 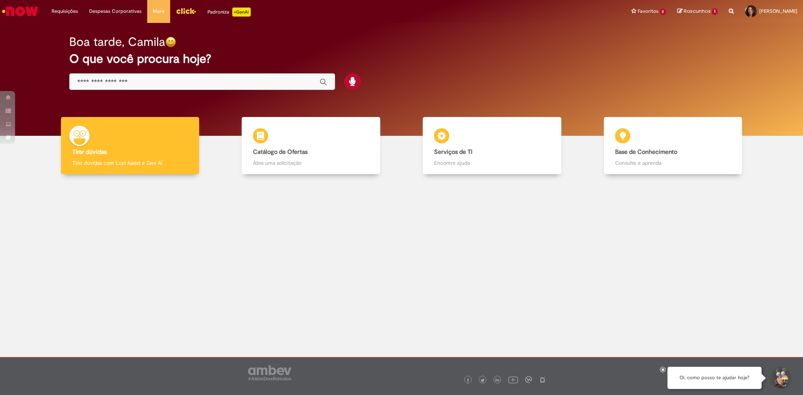 I want to click on b: Catálogo de Ofertas, so click(x=280, y=152).